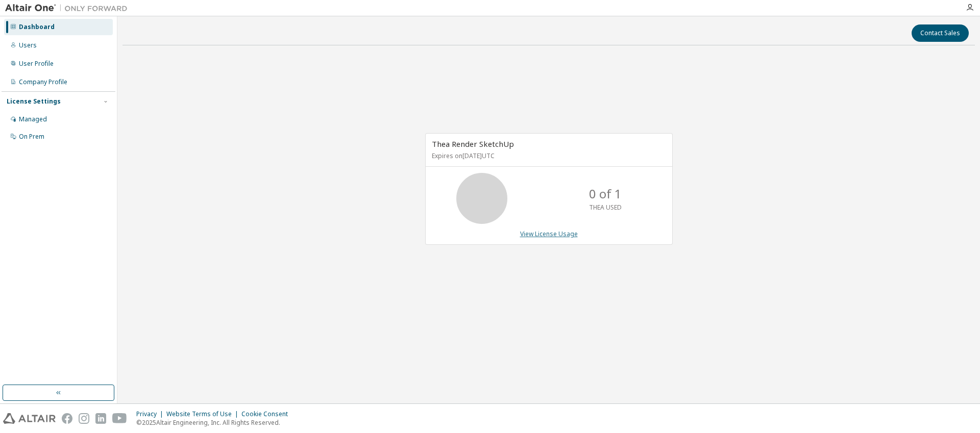  What do you see at coordinates (84, 419) in the screenshot?
I see `img: instagram.svg` at bounding box center [84, 419].